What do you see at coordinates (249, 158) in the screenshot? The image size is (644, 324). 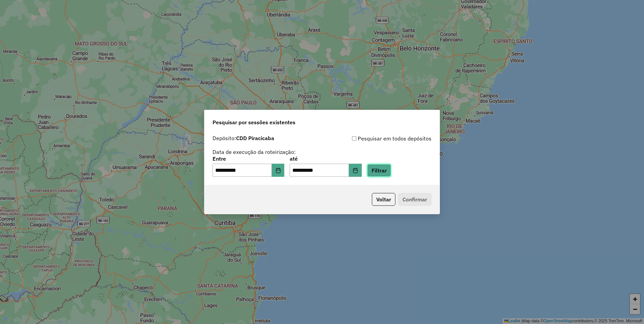 I see `label: Entre` at bounding box center [249, 158].